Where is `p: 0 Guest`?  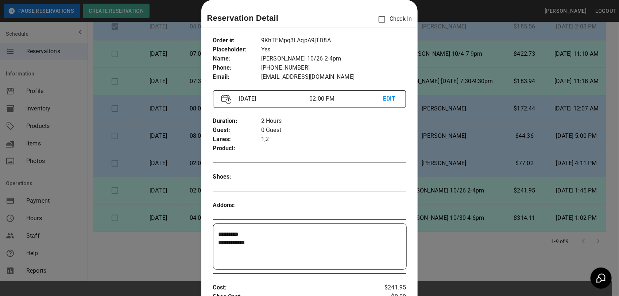
p: 0 Guest is located at coordinates (333, 130).